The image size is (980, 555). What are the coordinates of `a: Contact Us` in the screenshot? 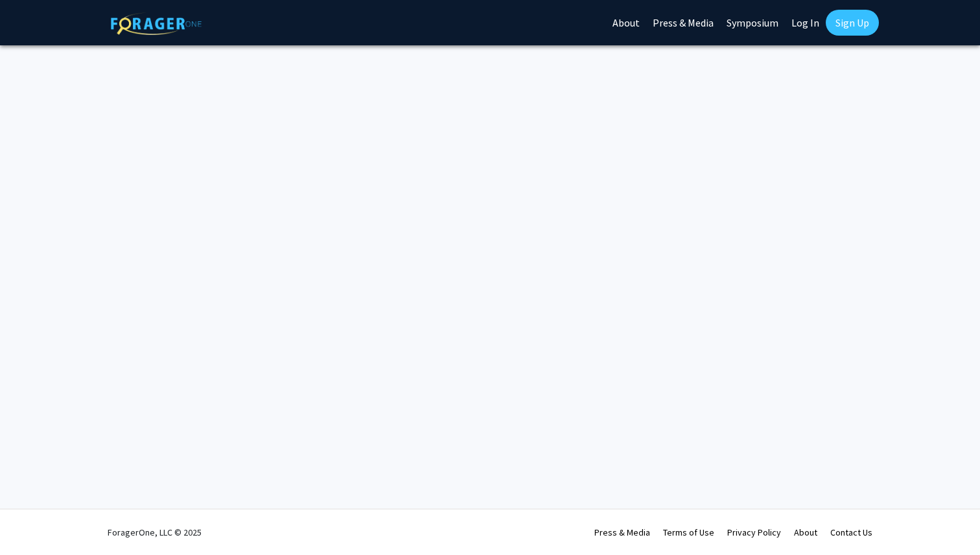 It's located at (851, 533).